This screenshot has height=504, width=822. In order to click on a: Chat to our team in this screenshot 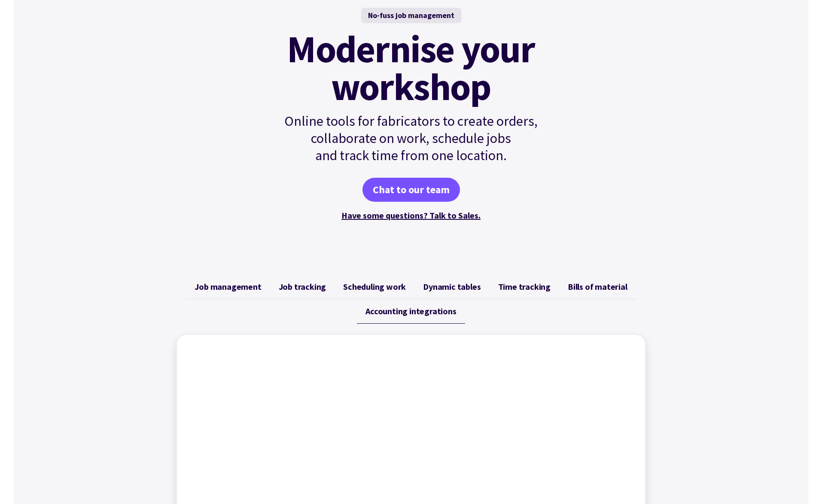, I will do `click(411, 190)`.